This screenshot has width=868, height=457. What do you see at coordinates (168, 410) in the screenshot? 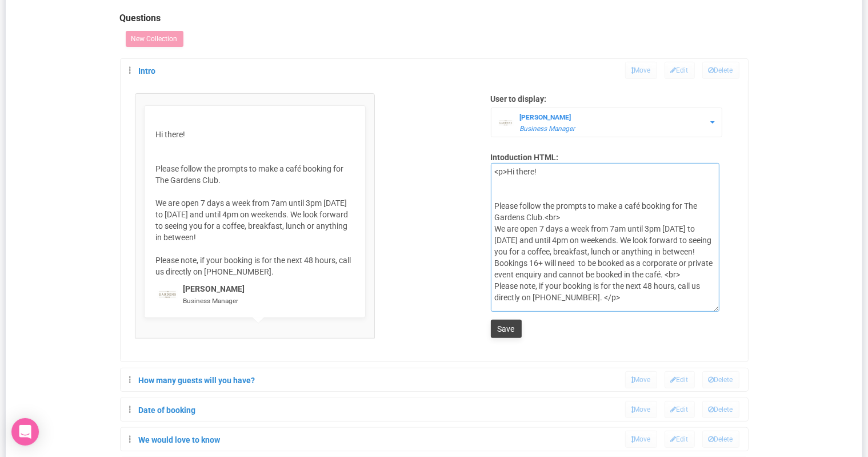
I see `a: Date of booking` at bounding box center [168, 410].